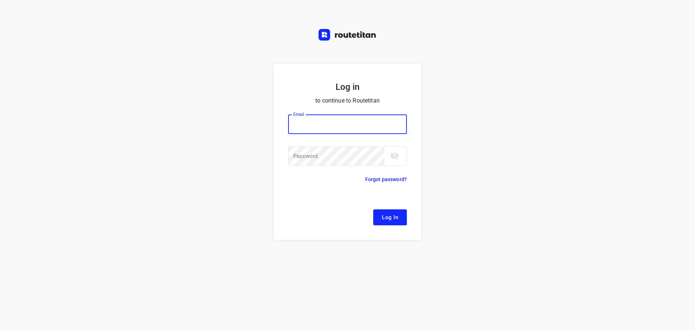  What do you see at coordinates (386, 179) in the screenshot?
I see `p: Forgot password?` at bounding box center [386, 179].